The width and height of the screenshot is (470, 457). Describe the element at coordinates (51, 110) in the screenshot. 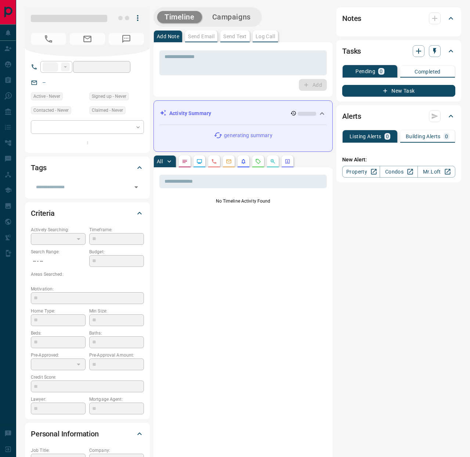

I see `span: Contacted - Never` at that location.